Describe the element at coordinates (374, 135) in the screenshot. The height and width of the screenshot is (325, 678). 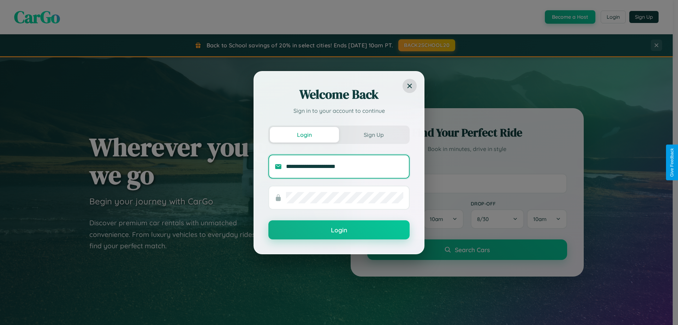
I see `button: Sign Up` at that location.